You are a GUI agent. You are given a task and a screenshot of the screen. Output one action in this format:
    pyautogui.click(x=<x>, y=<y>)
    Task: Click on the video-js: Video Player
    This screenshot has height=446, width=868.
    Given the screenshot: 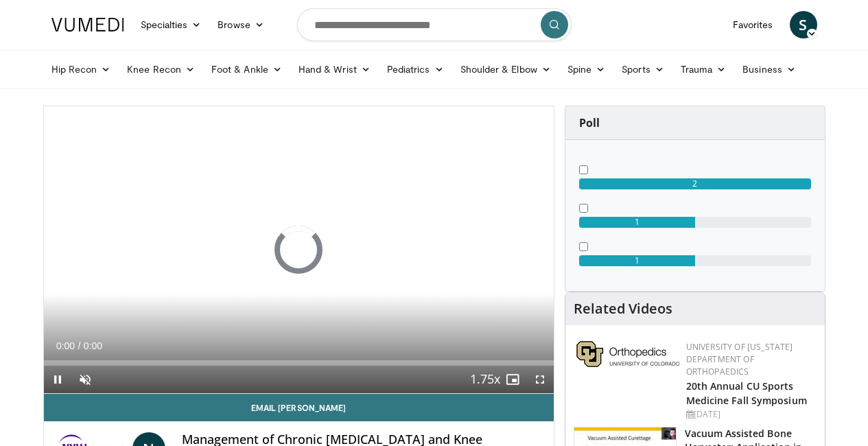 What is the action you would take?
    pyautogui.click(x=298, y=250)
    